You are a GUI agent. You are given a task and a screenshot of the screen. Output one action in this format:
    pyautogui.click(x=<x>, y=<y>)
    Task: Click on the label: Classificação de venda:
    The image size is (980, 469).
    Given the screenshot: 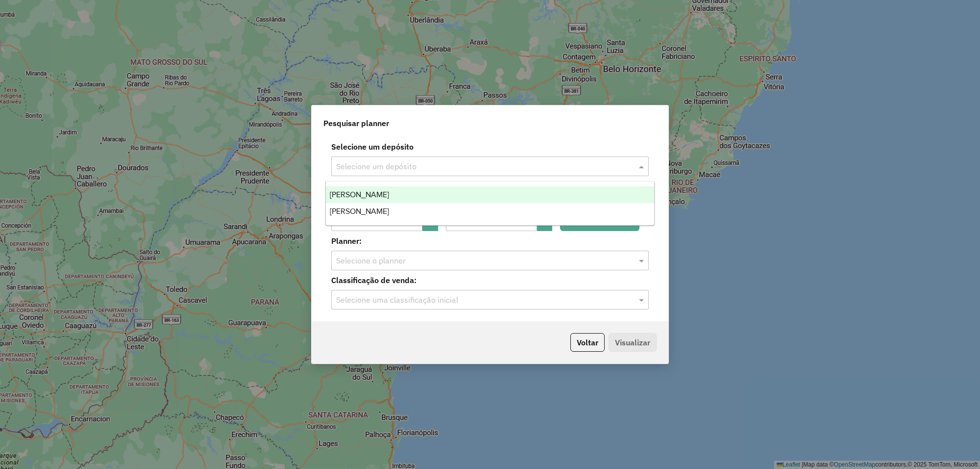 What is the action you would take?
    pyautogui.click(x=490, y=280)
    